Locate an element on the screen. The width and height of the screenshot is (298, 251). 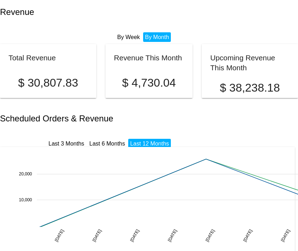
h2: Total Revenue is located at coordinates (32, 57).